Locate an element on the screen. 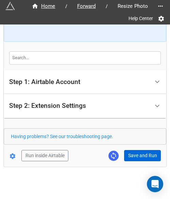 The width and height of the screenshot is (170, 199). input: Search... is located at coordinates (85, 58).